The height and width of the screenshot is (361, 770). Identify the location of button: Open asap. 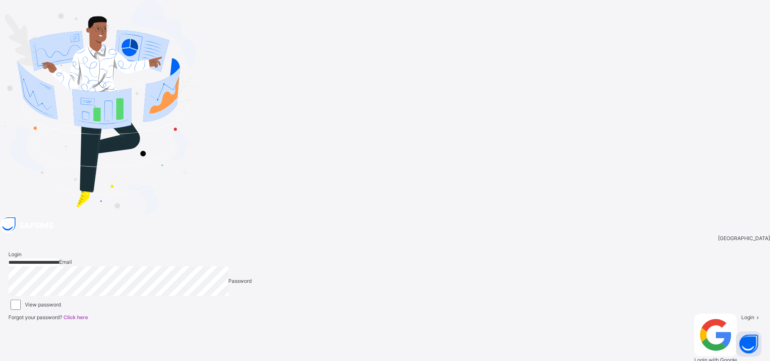
(749, 344).